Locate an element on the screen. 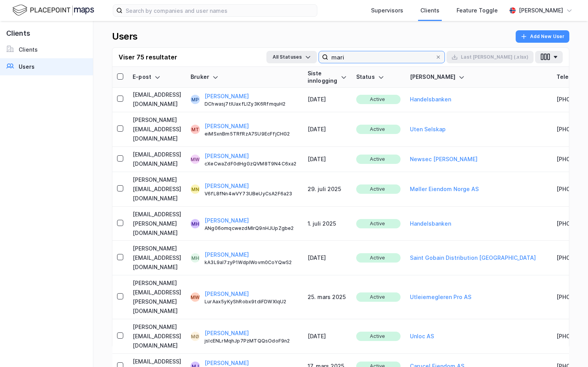  button: Unloc AS is located at coordinates (422, 336).